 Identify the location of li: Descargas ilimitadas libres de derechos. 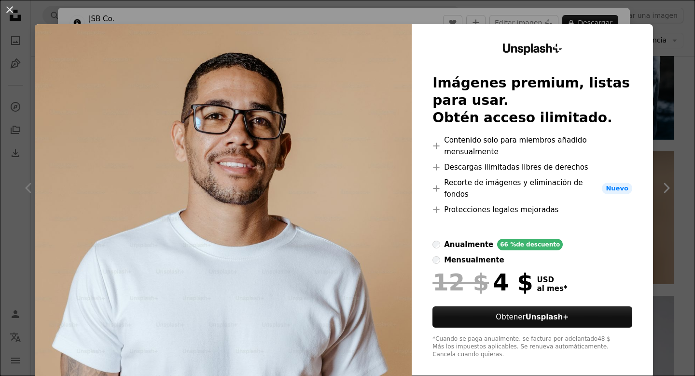
(533, 167).